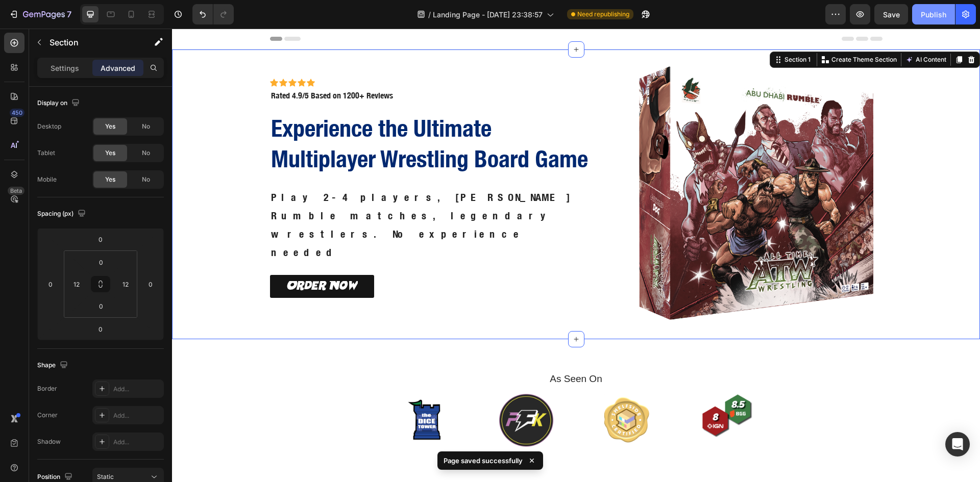 The width and height of the screenshot is (980, 482). I want to click on p: Page saved successfully, so click(483, 461).